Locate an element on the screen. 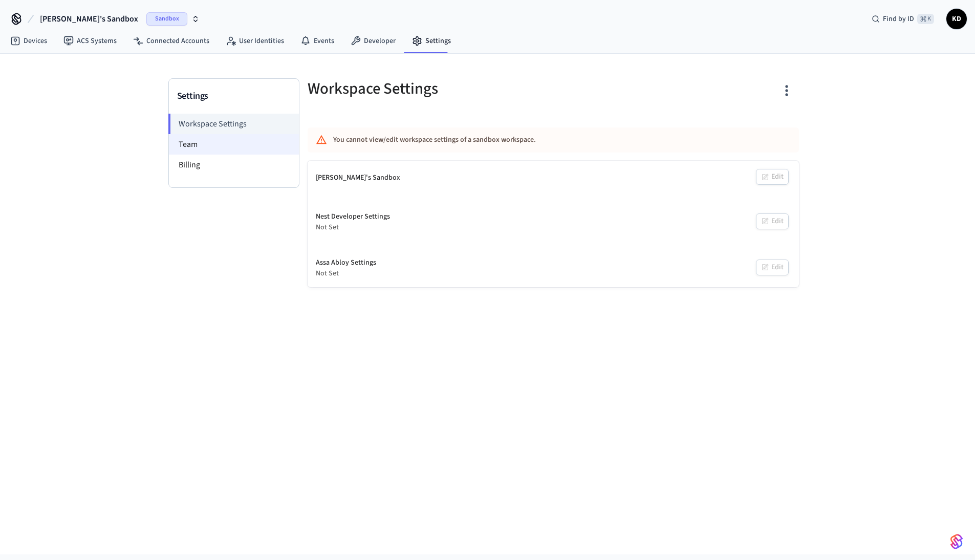  a: Developer is located at coordinates (373, 41).